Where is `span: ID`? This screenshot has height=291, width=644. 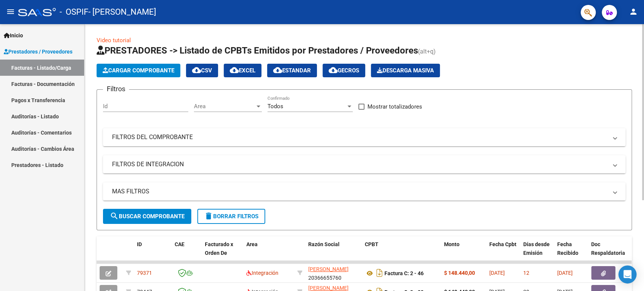
span: ID is located at coordinates (139, 244).